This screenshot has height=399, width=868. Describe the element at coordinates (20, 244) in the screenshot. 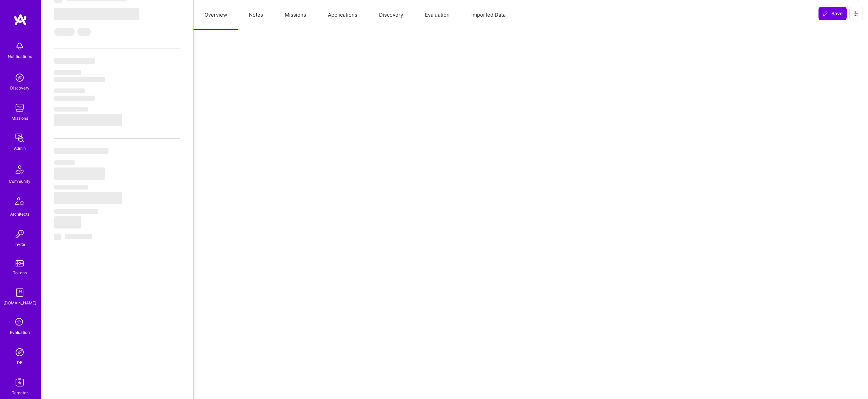

I see `div: Invite` at that location.